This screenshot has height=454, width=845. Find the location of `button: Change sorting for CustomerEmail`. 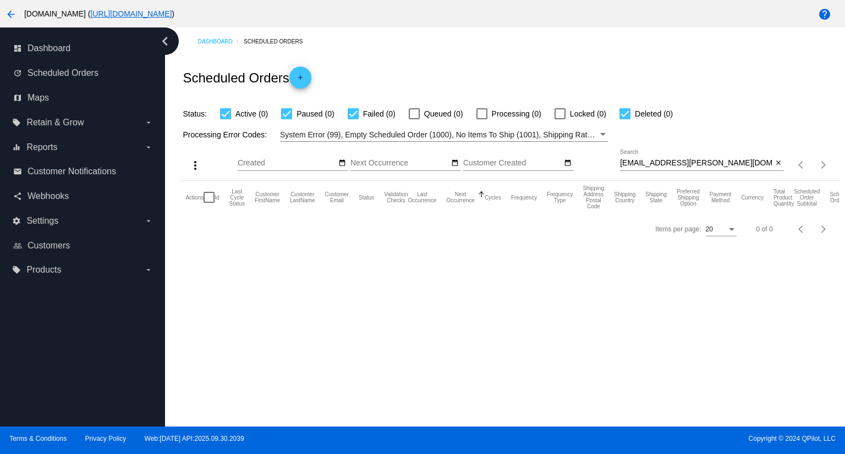

button: Change sorting for CustomerEmail is located at coordinates (337, 197).